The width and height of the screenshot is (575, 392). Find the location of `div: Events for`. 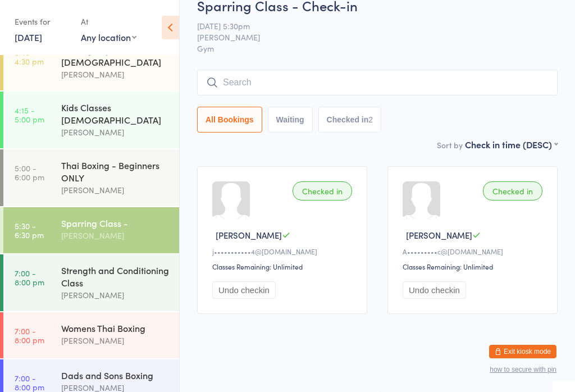

div: Events for is located at coordinates (42, 21).